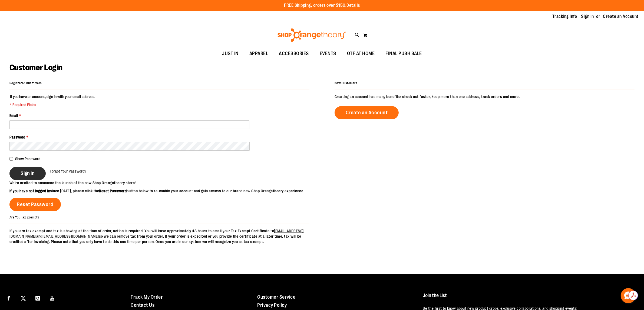  Describe the element at coordinates (484, 97) in the screenshot. I see `p: Creating an account has many benefits: check out faster, keep more than one address, track orders...` at that location.